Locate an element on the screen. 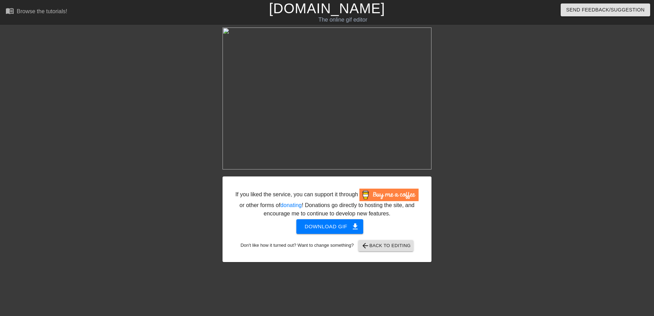  a: Download gif is located at coordinates (327, 226).